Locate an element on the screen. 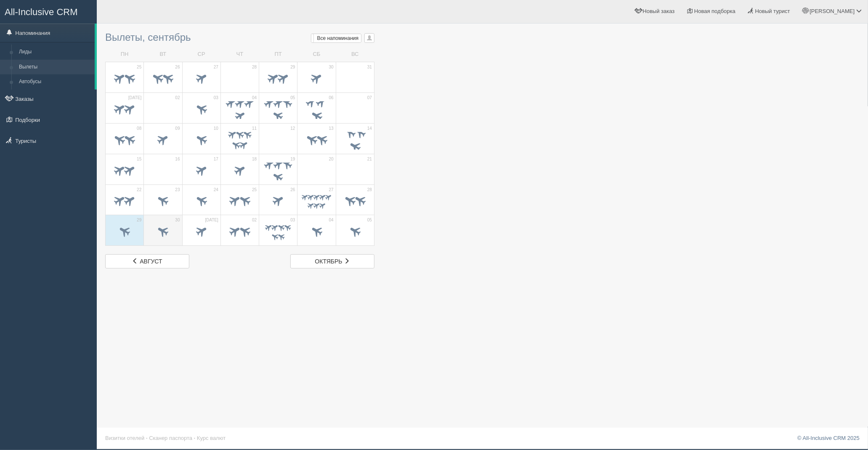 The height and width of the screenshot is (450, 868). td: СБ is located at coordinates (316, 54).